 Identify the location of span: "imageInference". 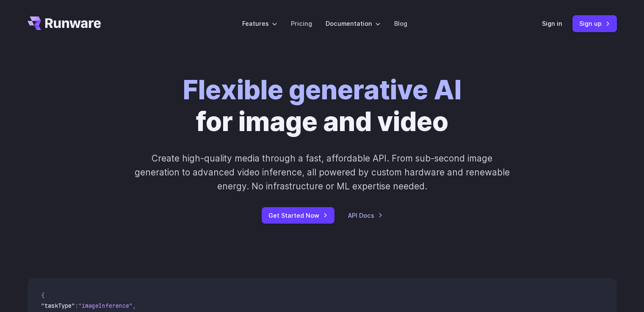
(106, 306).